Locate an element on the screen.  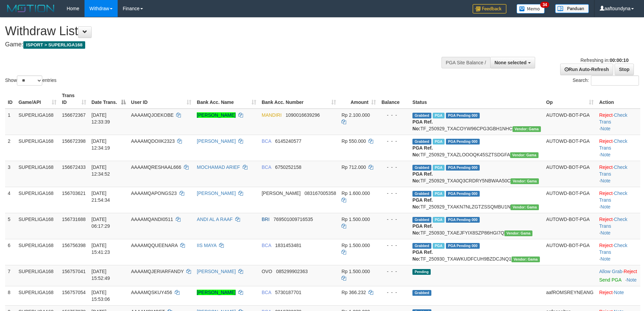
span: Copy 085299902363 to clipboard is located at coordinates (292, 271).